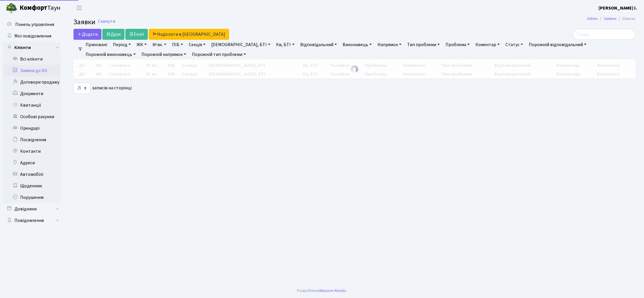  Describe the element at coordinates (218, 54) in the screenshot. I see `a: Порожній тип проблеми` at that location.